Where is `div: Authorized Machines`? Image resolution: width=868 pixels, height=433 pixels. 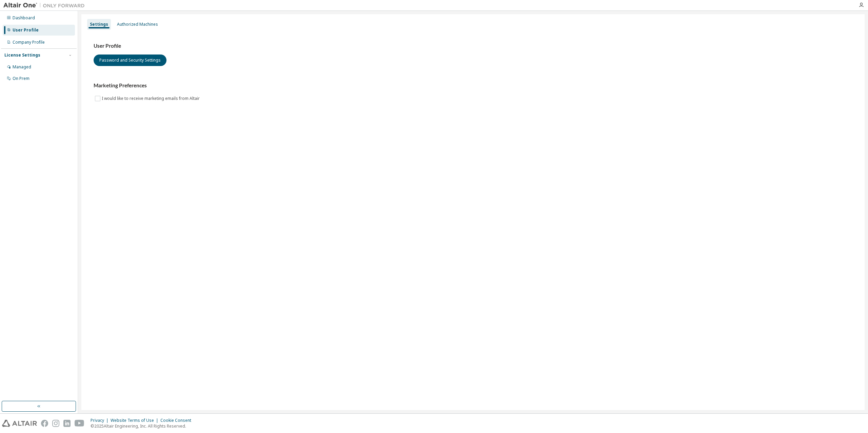
div: Authorized Machines is located at coordinates (137, 25).